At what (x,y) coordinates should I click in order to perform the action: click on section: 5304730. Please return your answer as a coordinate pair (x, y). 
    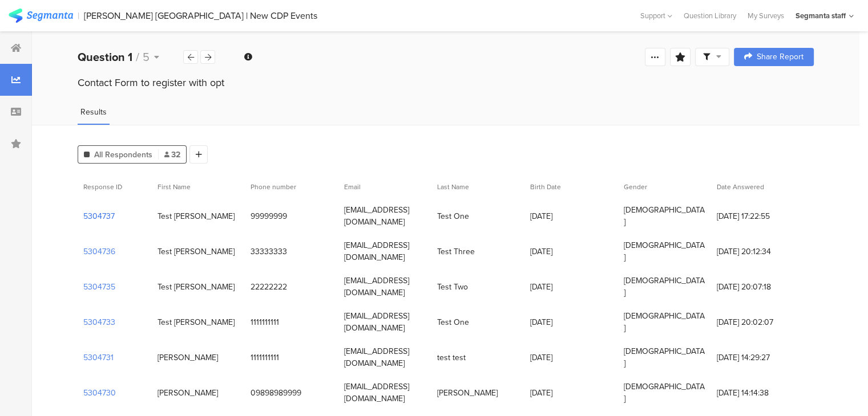
    Looking at the image, I should click on (99, 393).